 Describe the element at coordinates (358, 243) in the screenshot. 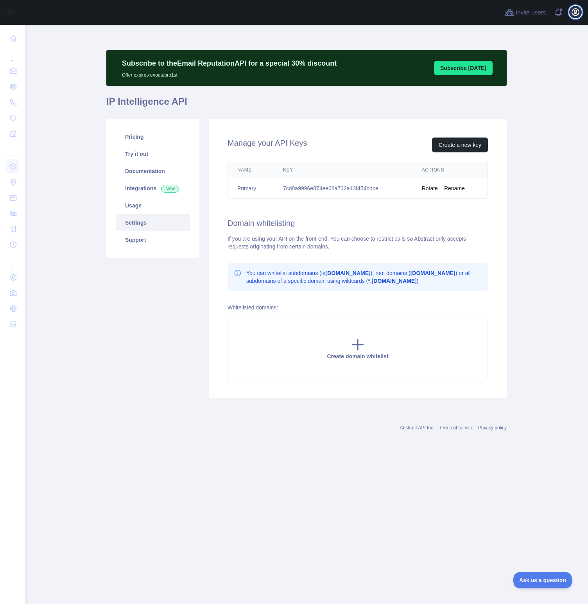

I see `div: If you are using your API on the front-end. You can choose to restrict calls so Abstract only acc...` at that location.